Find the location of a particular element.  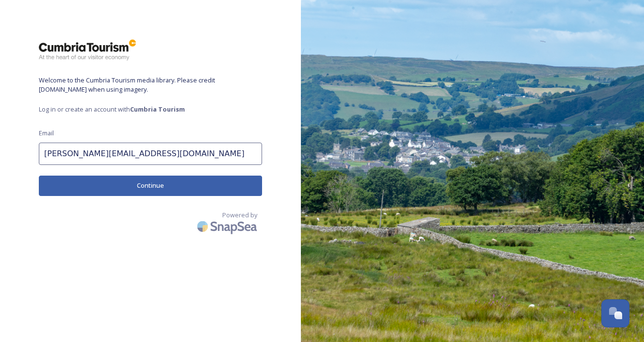

img: ct_logo.png is located at coordinates (87, 50).